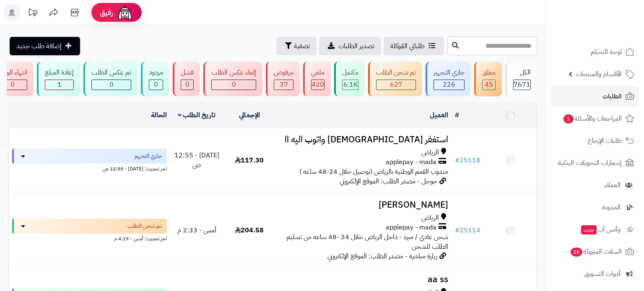 The height and width of the screenshot is (291, 644). I want to click on span: 117.30, so click(249, 160).